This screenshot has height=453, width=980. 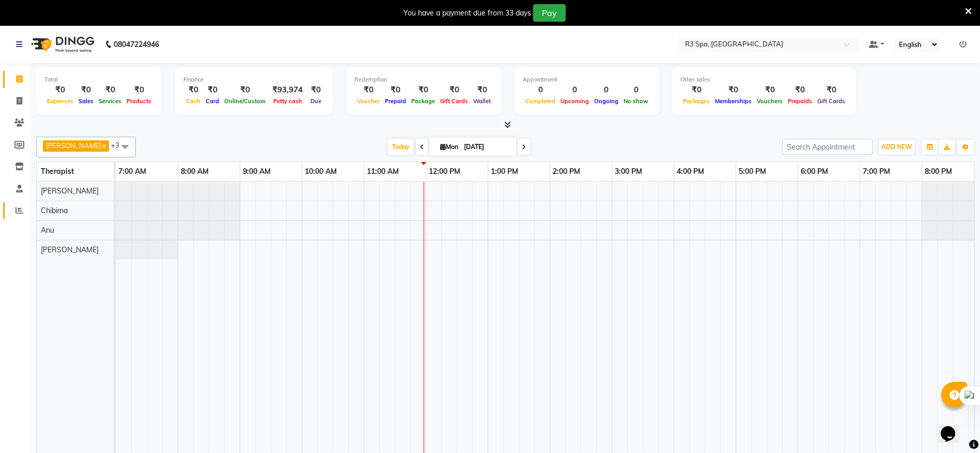 I want to click on span: Wallet, so click(x=482, y=101).